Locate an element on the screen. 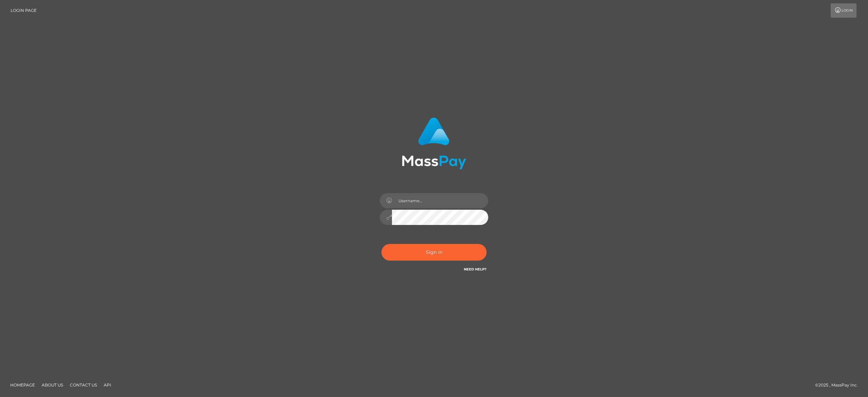  a: Login Page is located at coordinates (24, 11).